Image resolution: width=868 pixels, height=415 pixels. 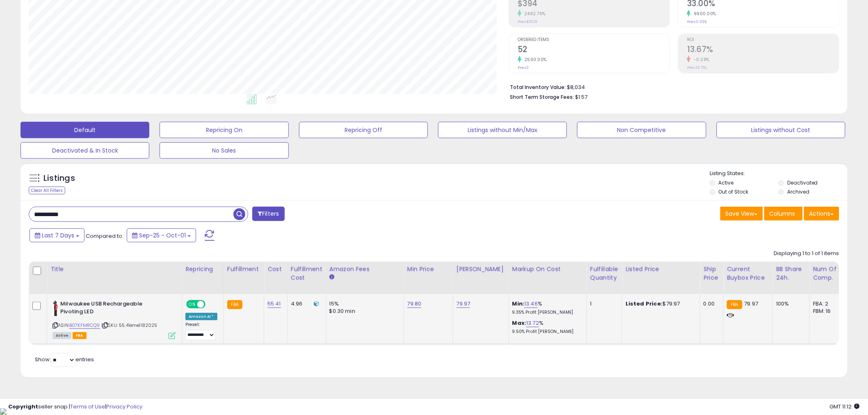 I want to click on h2: 13.67%, so click(x=763, y=50).